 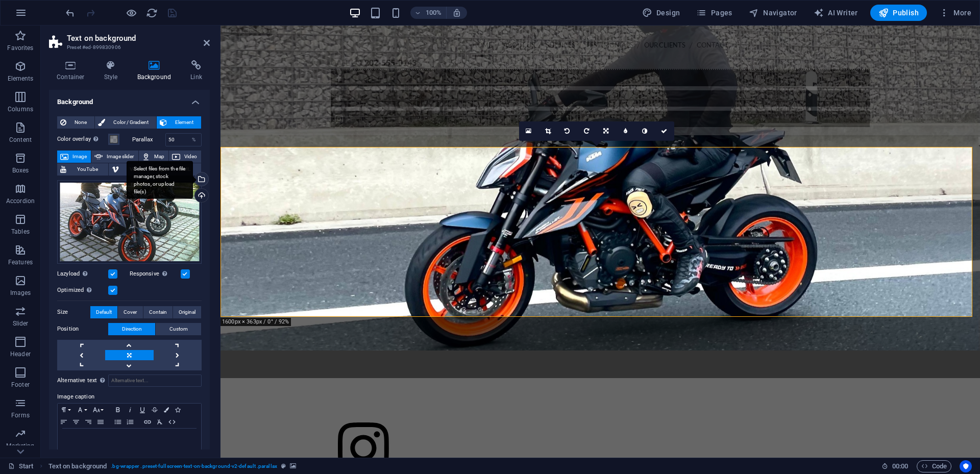 I want to click on label: Size, so click(x=73, y=312).